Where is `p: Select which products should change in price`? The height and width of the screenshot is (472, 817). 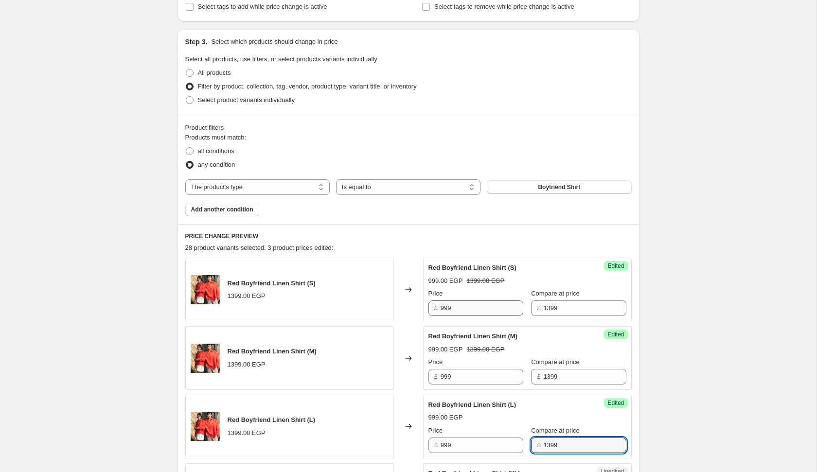 p: Select which products should change in price is located at coordinates (274, 42).